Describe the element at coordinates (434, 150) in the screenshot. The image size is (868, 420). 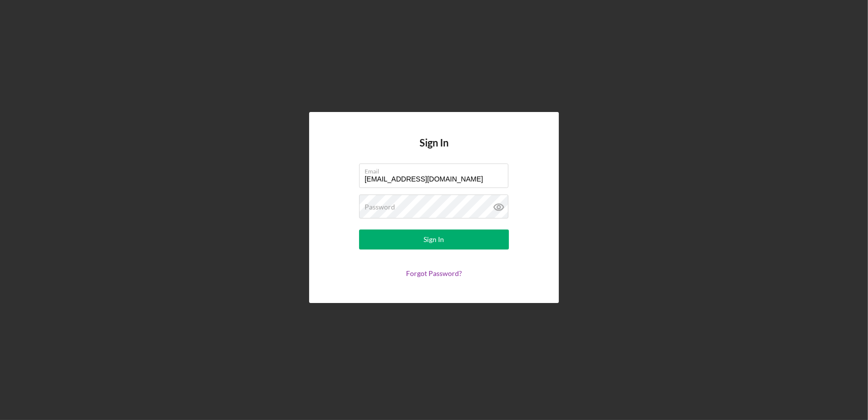
I see `h4: Sign In` at that location.